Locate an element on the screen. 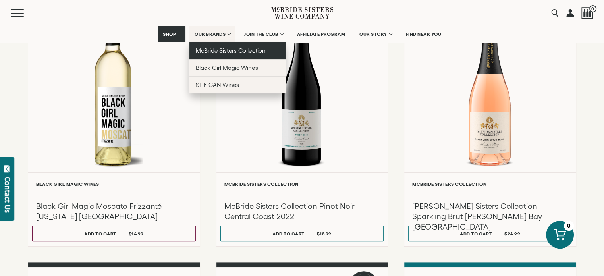 The height and width of the screenshot is (276, 604). a: OUR STORY is located at coordinates (375, 34).